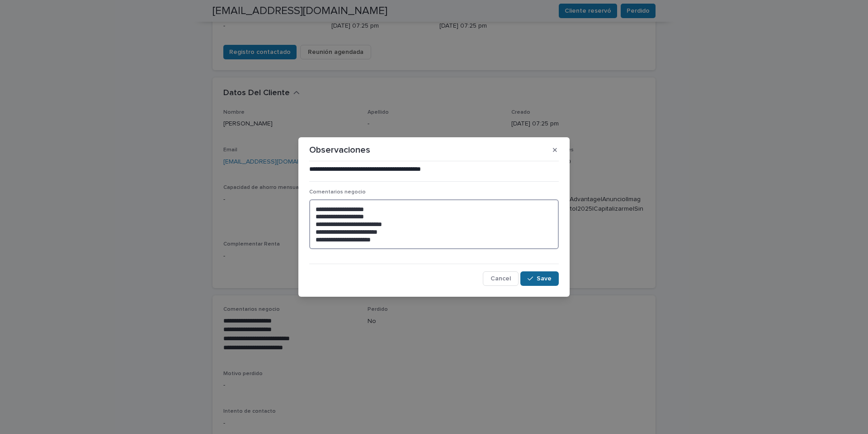 The width and height of the screenshot is (868, 434). What do you see at coordinates (501, 278) in the screenshot?
I see `button: Cancel` at bounding box center [501, 278].